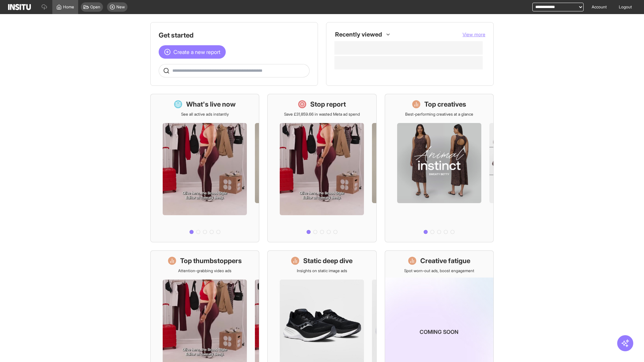  I want to click on a: Stop reportSave £31,859.66 in wasted Meta ad spend, so click(321, 168).